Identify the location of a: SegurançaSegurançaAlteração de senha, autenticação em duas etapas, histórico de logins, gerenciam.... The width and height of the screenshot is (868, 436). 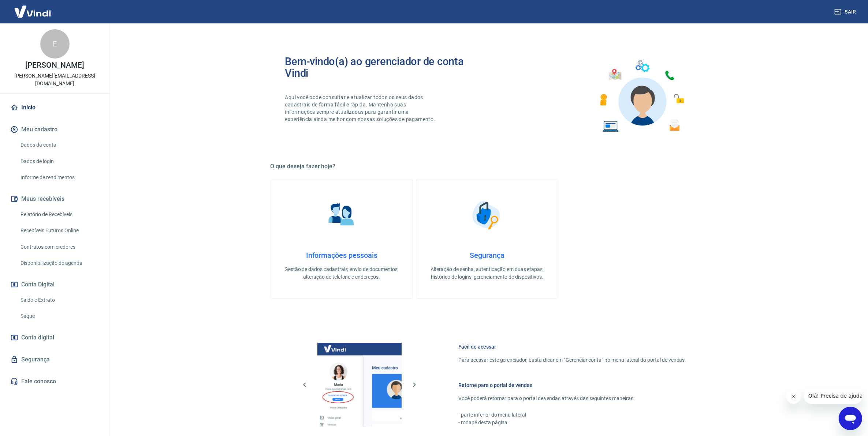
(487, 239).